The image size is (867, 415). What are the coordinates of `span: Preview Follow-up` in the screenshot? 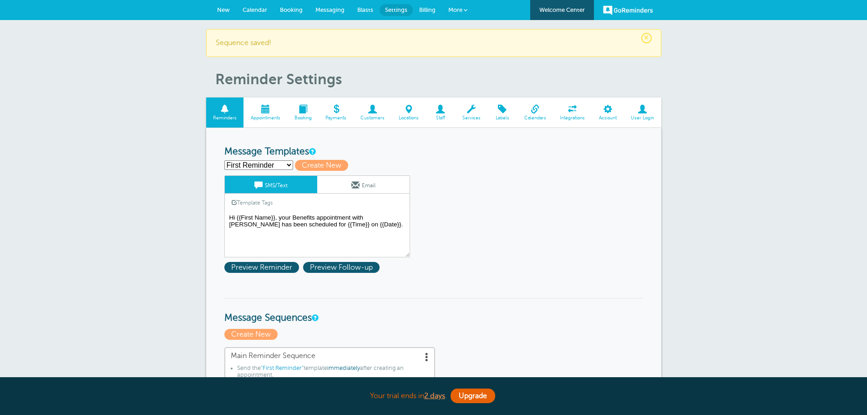 It's located at (341, 267).